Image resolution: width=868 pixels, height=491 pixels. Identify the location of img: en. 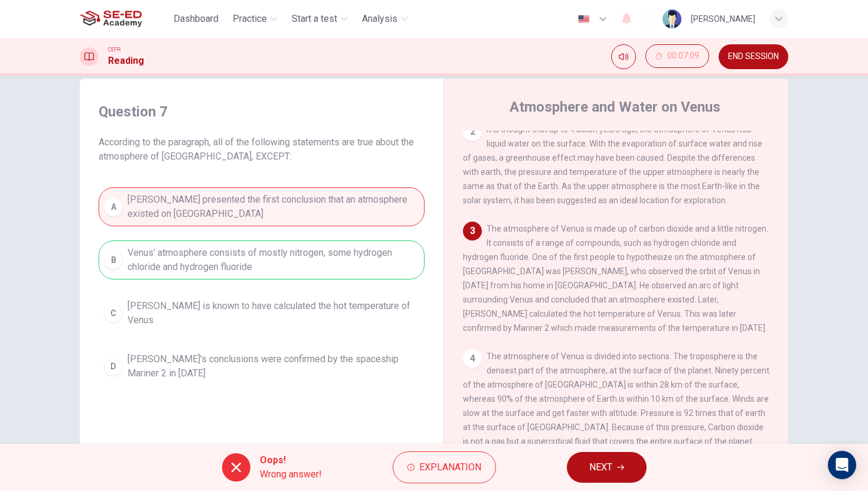
(584, 19).